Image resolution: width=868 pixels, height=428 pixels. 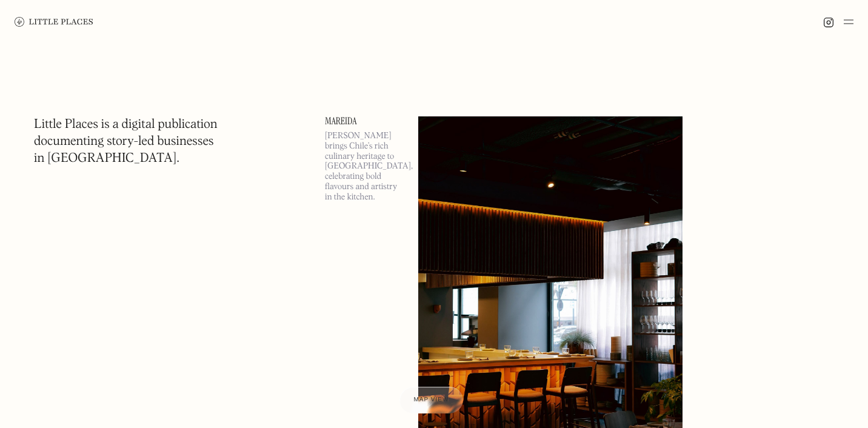 I want to click on span: Map view, so click(x=432, y=400).